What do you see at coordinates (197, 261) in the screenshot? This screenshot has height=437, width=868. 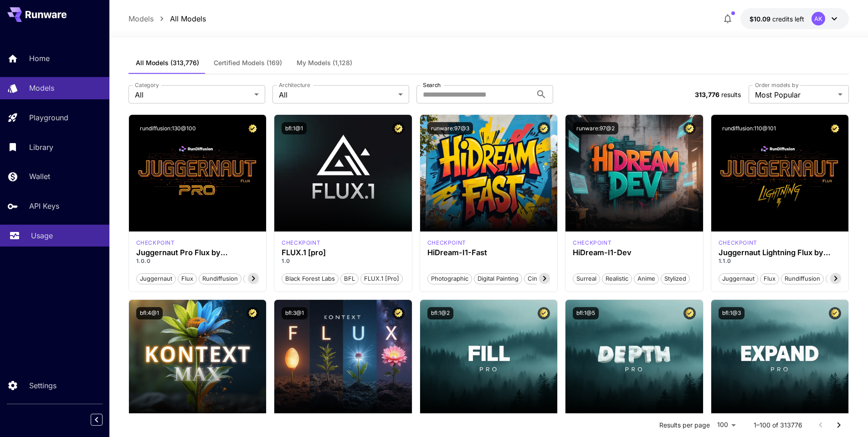 I see `p: 1.0.0` at bounding box center [197, 261].